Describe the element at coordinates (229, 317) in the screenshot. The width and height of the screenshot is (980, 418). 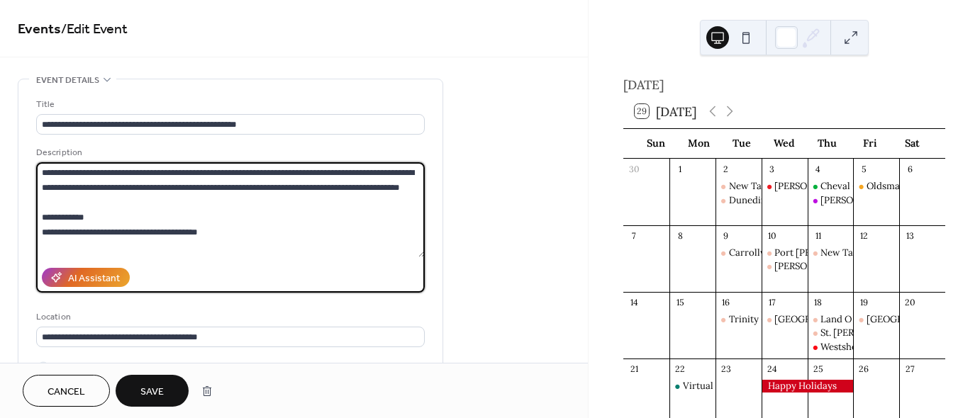
I see `div: Location` at that location.